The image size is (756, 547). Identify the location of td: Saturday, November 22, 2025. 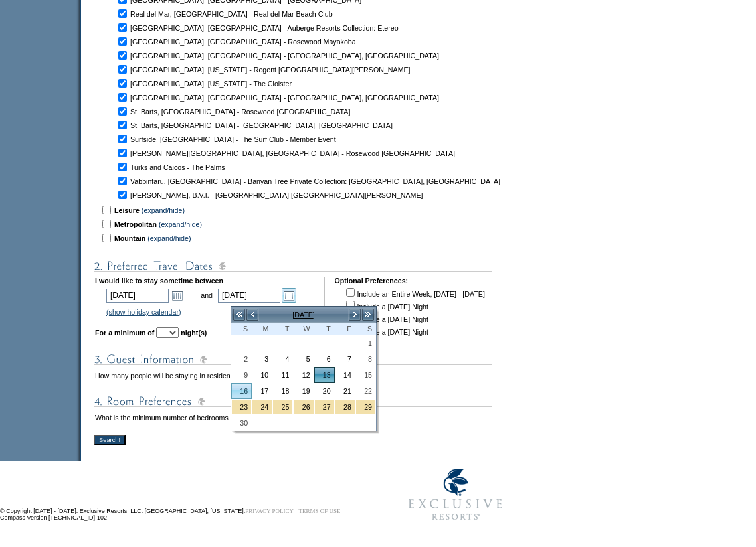
(366, 391).